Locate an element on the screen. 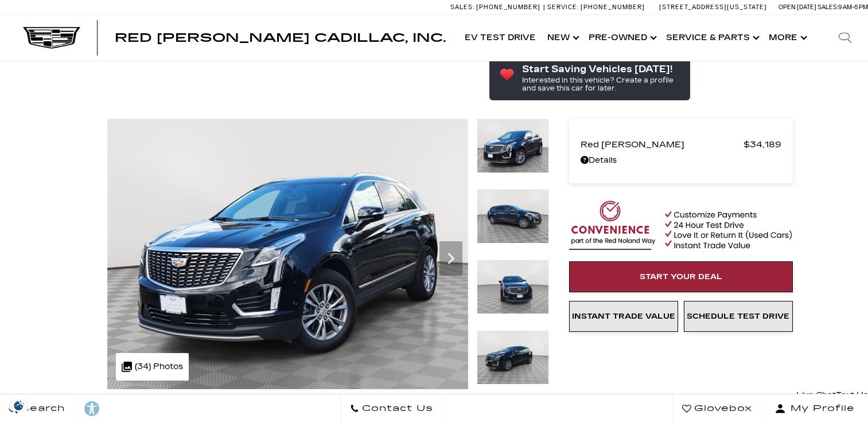 The height and width of the screenshot is (423, 868). a: Cadillac Dark Logo with Cadillac White Text is located at coordinates (52, 38).